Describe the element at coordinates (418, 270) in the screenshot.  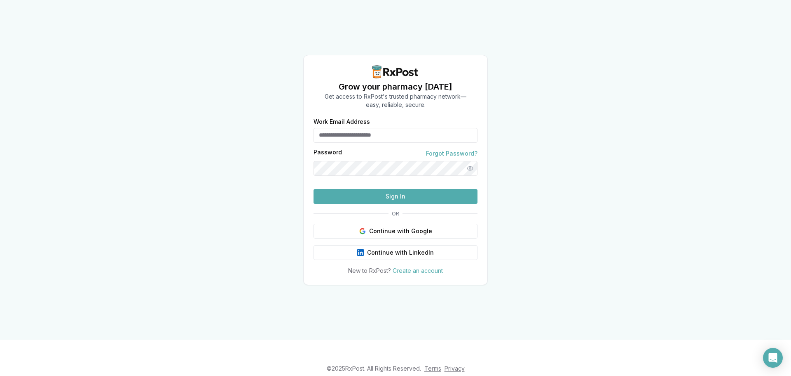
I see `a: Create an account` at that location.